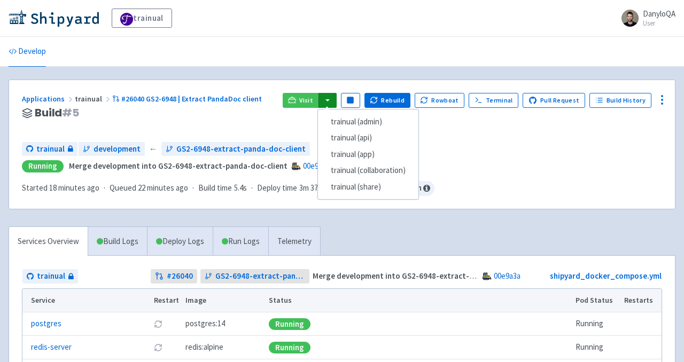 Image resolution: width=684 pixels, height=362 pixels. Describe the element at coordinates (53, 18) in the screenshot. I see `img: Shipyard logo` at that location.